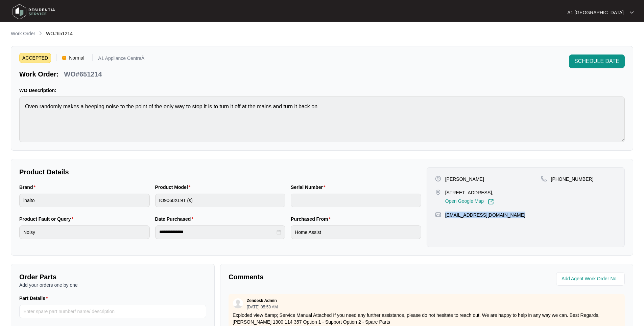 Image resolution: width=644 pixels, height=326 pixels. I want to click on img: chevron-right, so click(41, 33).